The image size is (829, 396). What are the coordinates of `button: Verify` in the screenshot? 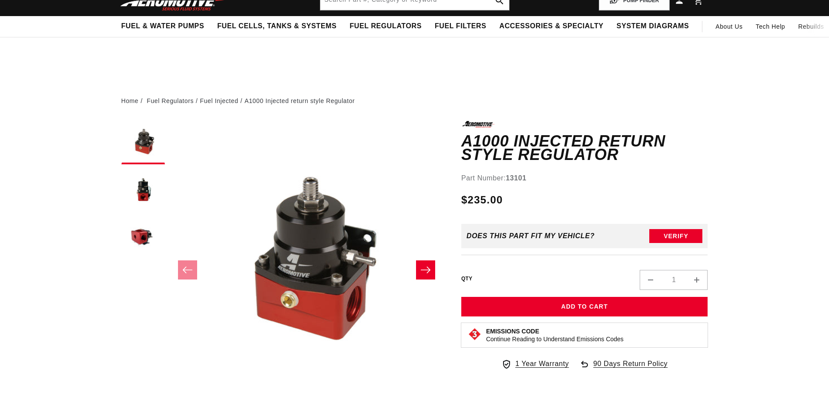 It's located at (676, 236).